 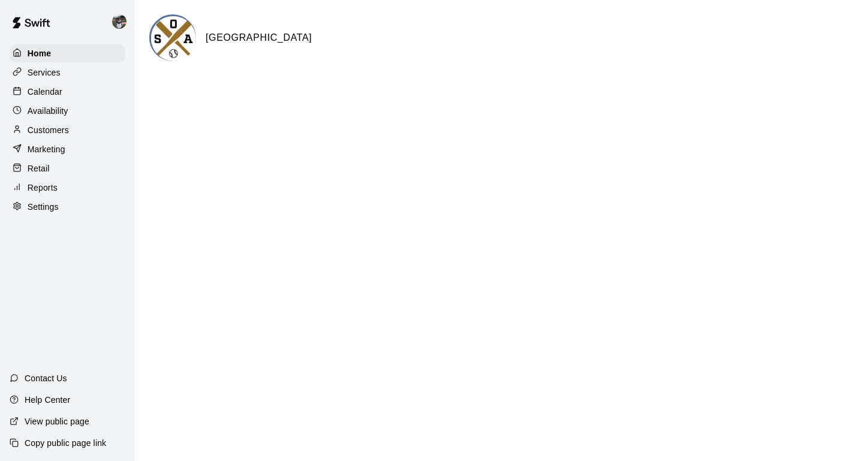 What do you see at coordinates (42, 188) in the screenshot?
I see `p: Reports` at bounding box center [42, 188].